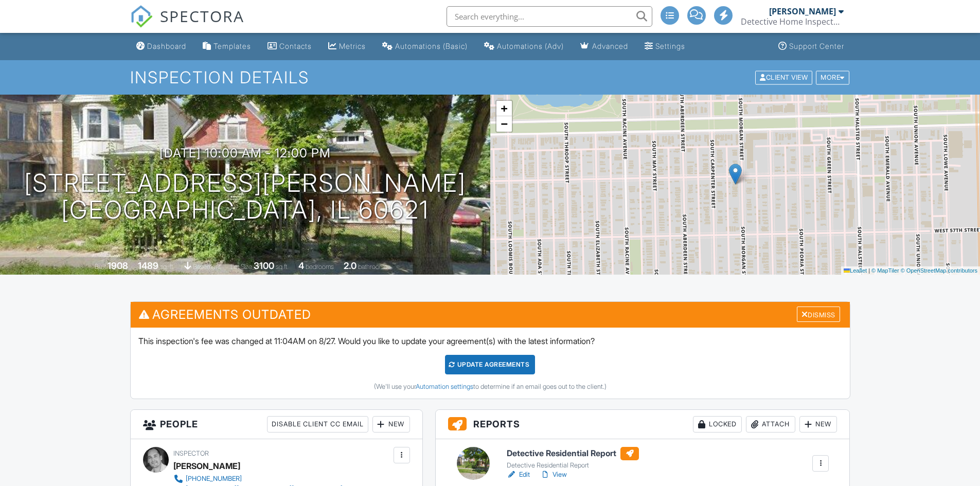 The image size is (980, 486). What do you see at coordinates (141, 16) in the screenshot?
I see `img: The Best Home Inspection Software - Spectora` at bounding box center [141, 16].